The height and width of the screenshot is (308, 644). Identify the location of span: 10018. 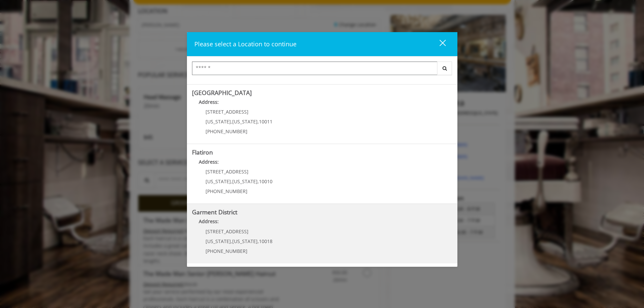
(266, 241).